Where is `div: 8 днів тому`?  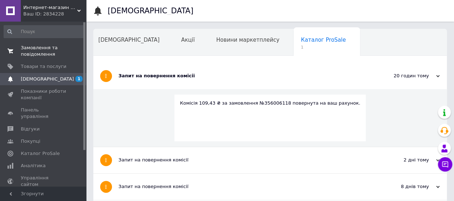 div: 8 днів тому is located at coordinates (404, 186).